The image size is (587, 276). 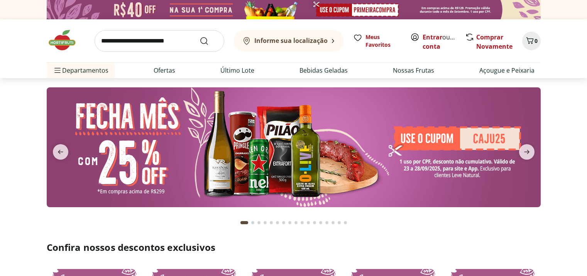 What do you see at coordinates (333, 222) in the screenshot?
I see `button: Go to page 15 from fs-carousel` at bounding box center [333, 222].